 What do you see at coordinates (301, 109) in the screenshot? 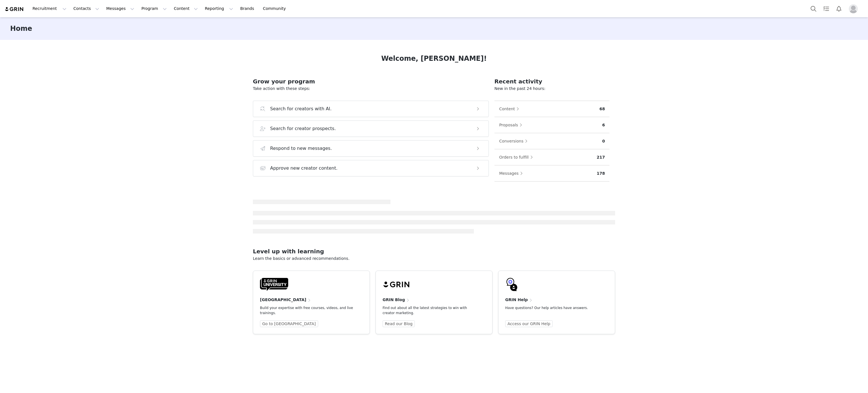
I see `h3: Search for creators with AI.` at bounding box center [301, 109].